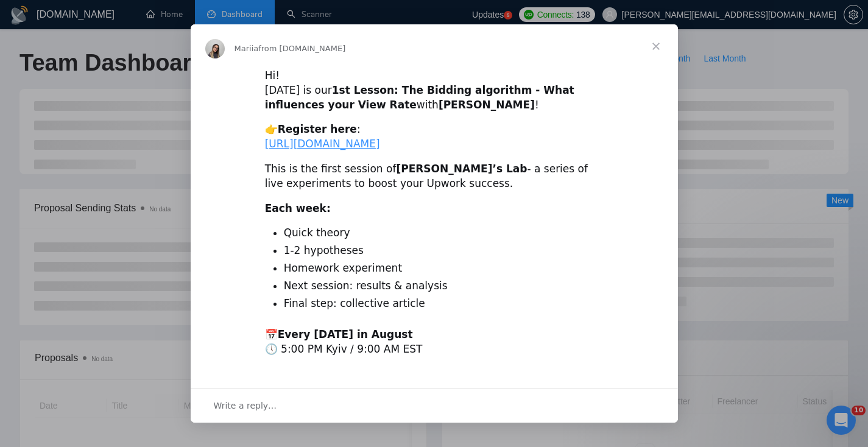 The height and width of the screenshot is (447, 868). Describe the element at coordinates (215, 48) in the screenshot. I see `img: Profile image for Mariia` at that location.